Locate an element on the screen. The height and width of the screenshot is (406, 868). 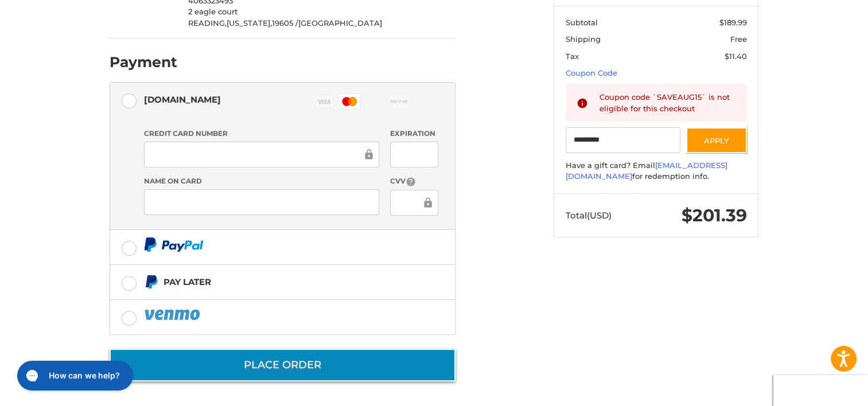
span: $201.39 is located at coordinates (714, 215).